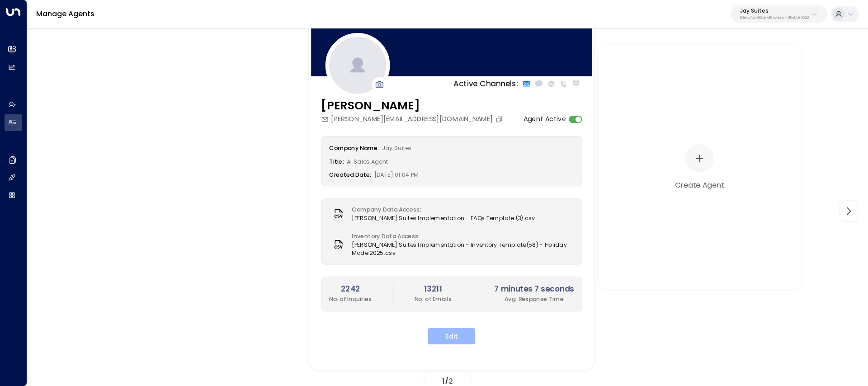  Describe the element at coordinates (774, 18) in the screenshot. I see `p: 638ec7b5-66cb-467c-be2f-f19c05816232` at that location.